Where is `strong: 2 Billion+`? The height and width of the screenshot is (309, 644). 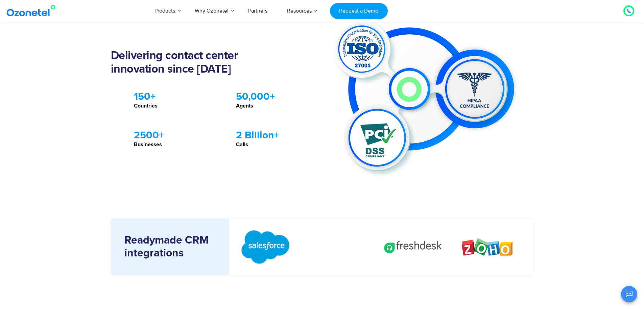 strong: 2 Billion+ is located at coordinates (258, 135).